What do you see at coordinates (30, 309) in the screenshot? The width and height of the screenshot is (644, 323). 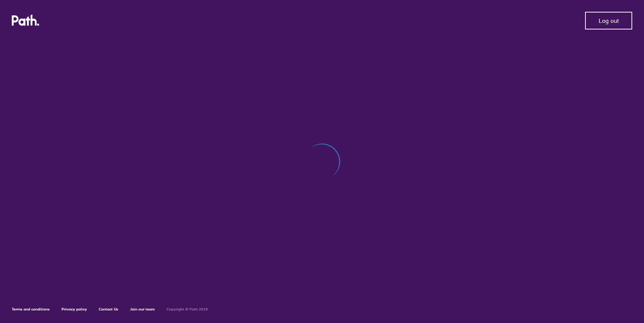 I see `a: Terms and conditions` at bounding box center [30, 309].